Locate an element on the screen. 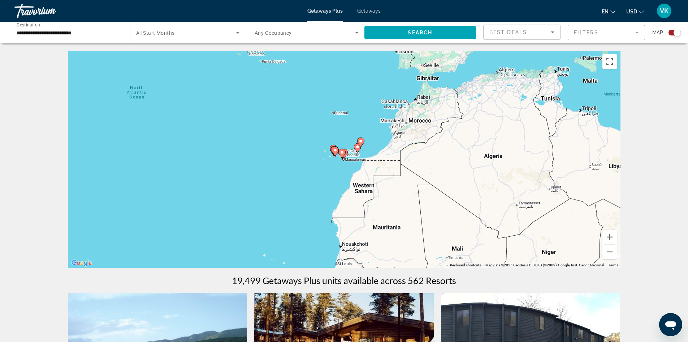 This screenshot has width=688, height=342. span: VK is located at coordinates (665, 11).